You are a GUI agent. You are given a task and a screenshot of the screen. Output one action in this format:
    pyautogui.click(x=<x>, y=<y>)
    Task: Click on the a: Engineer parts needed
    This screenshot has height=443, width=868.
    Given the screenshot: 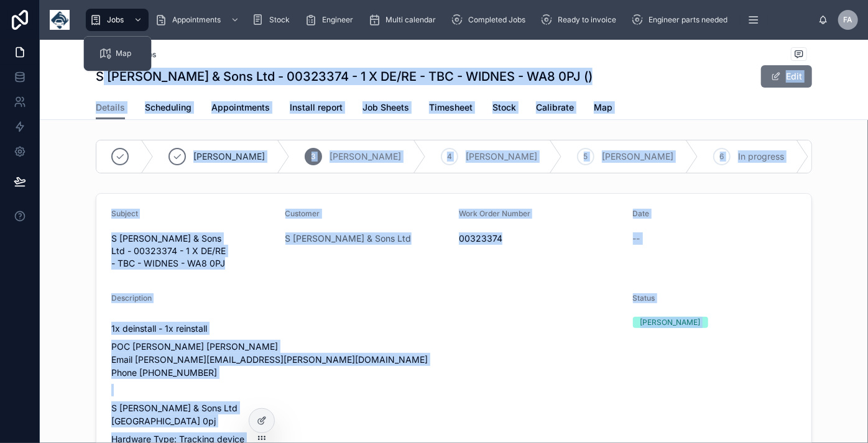 What is the action you would take?
    pyautogui.click(x=681, y=20)
    